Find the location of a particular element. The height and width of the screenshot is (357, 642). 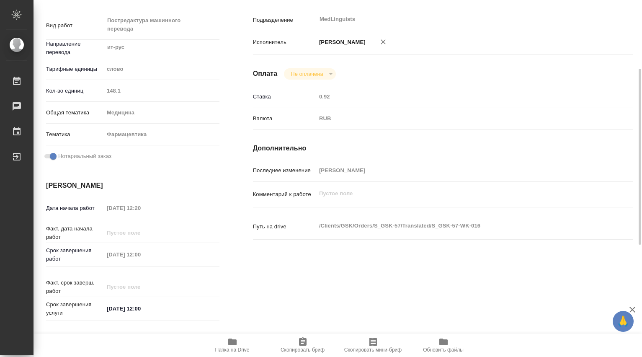

p: Валюта is located at coordinates (285, 119).